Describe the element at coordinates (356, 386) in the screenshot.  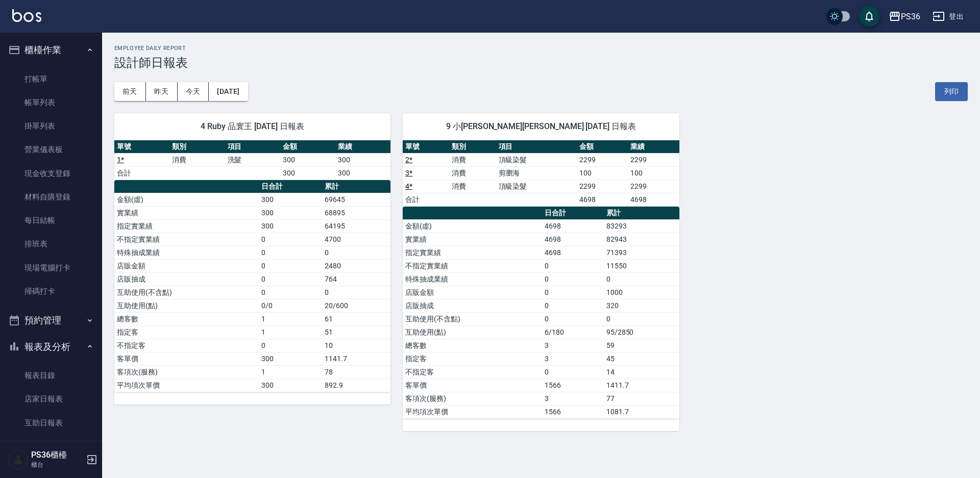
I see `td: 892.9` at that location.